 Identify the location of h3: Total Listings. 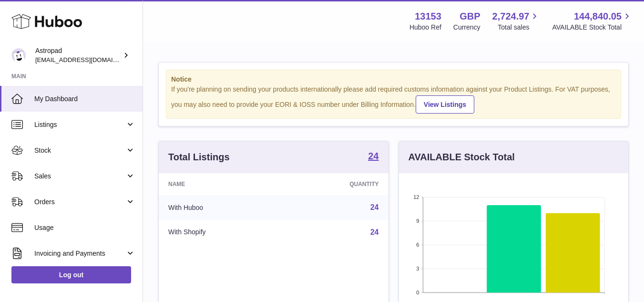
(199, 157).